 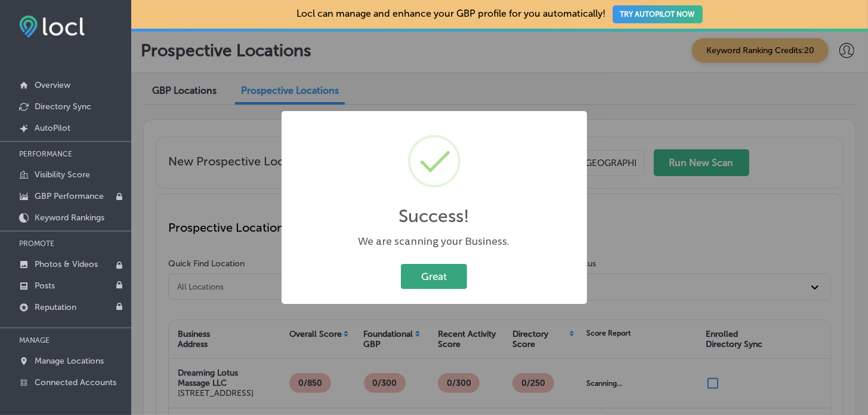 What do you see at coordinates (52, 26) in the screenshot?
I see `img: fda3e92497d09a02dc62c9cd864e3231.png` at bounding box center [52, 26].